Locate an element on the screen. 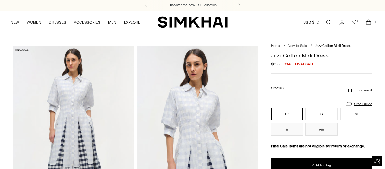 The height and width of the screenshot is (169, 385). a: ACCESSORIES is located at coordinates (87, 22).